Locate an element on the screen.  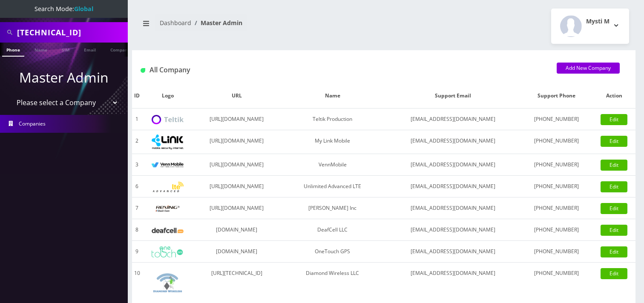
a: Phone is located at coordinates (13, 50).